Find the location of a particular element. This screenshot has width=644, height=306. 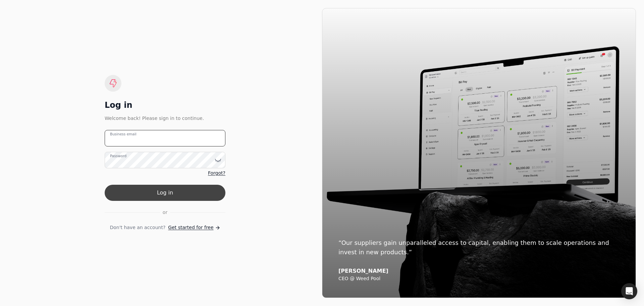

div: “Our suppliers gain unparalleled access to capital, enabling them to scale operations and invest ... is located at coordinates (479, 248).